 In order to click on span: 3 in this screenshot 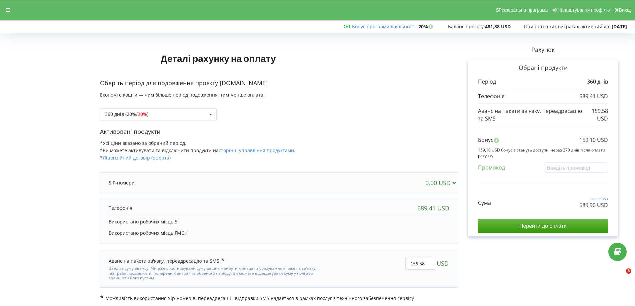, I will do `click(629, 271)`.